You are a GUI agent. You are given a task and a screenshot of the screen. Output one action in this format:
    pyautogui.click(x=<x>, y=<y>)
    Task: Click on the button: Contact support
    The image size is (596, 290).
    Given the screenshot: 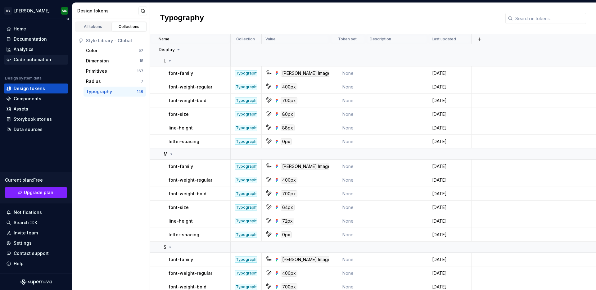 What is the action you would take?
    pyautogui.click(x=36, y=253)
    